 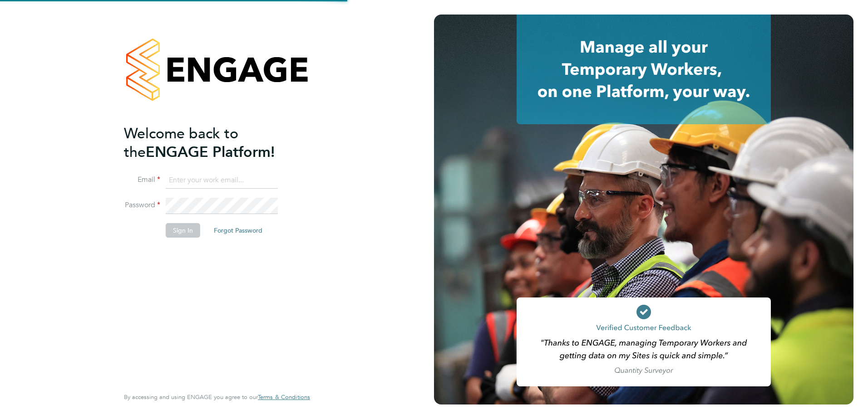 What do you see at coordinates (284, 397) in the screenshot?
I see `a: Terms & Conditions` at bounding box center [284, 397].